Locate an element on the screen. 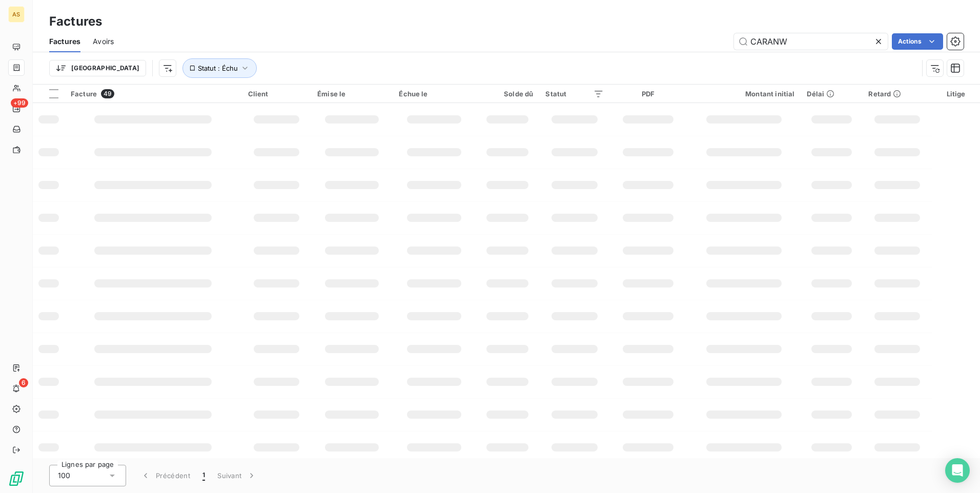 This screenshot has width=980, height=493. div: Échue le is located at coordinates (433, 94).